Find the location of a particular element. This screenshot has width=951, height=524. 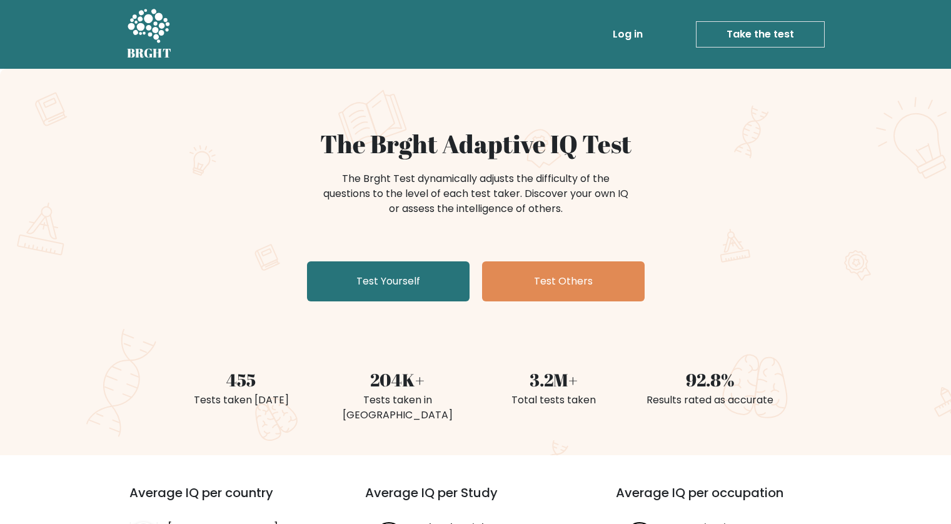

div: Total tests taken is located at coordinates (554, 400).